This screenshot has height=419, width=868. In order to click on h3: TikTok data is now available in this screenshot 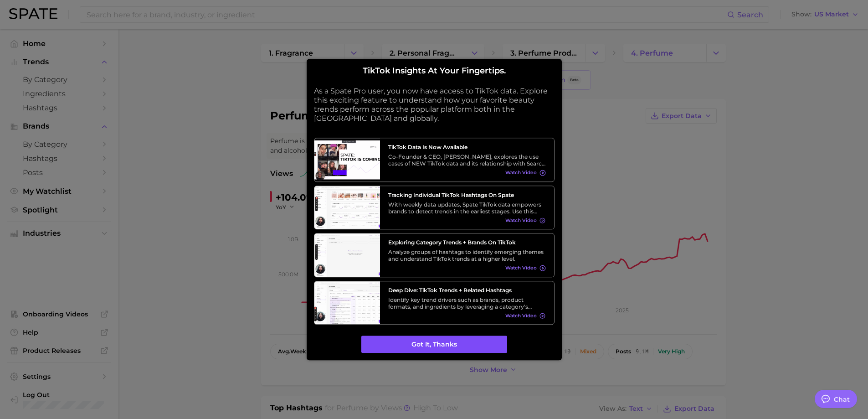, I will do `click(467, 147)`.